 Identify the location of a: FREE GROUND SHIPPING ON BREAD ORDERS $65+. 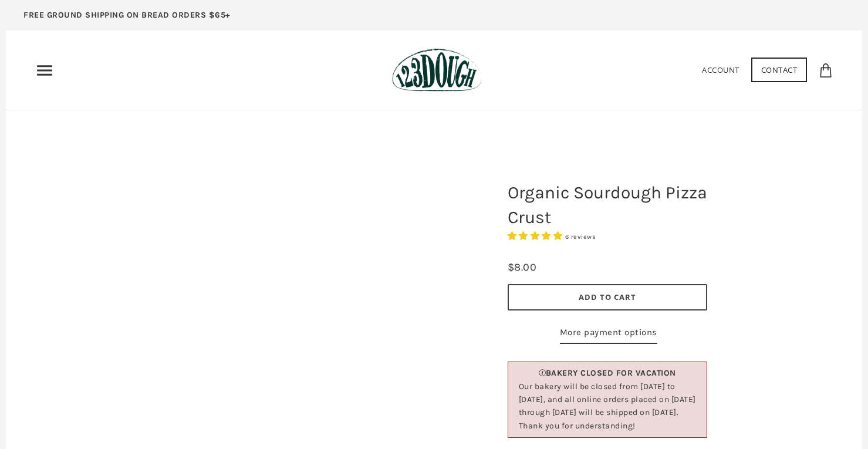
(127, 18).